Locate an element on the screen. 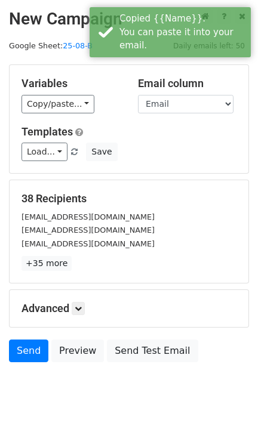  a: Preview is located at coordinates (78, 351).